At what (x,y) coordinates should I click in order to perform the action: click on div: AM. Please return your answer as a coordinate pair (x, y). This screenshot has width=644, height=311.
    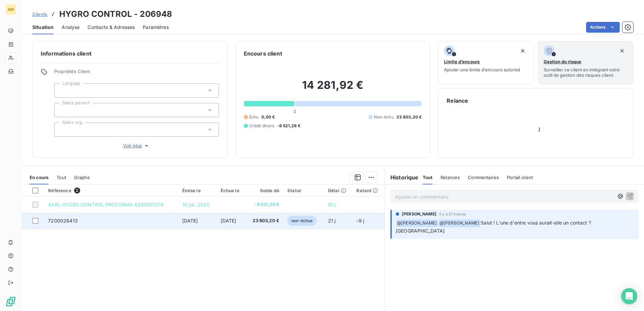
    Looking at the image, I should click on (11, 10).